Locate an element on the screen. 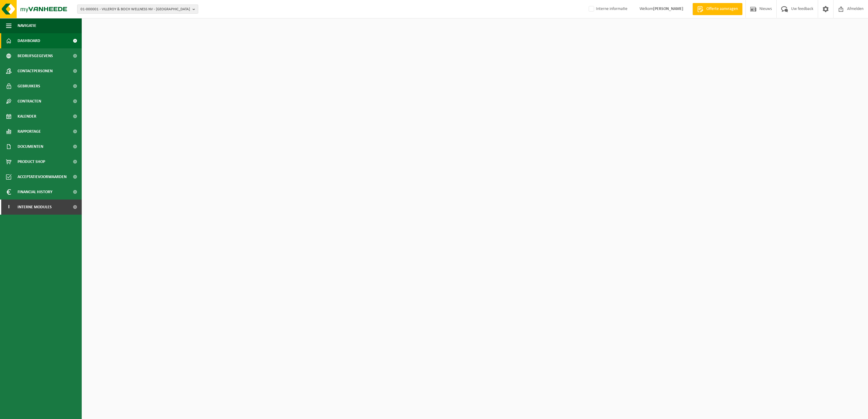  span: Financial History is located at coordinates (35, 192).